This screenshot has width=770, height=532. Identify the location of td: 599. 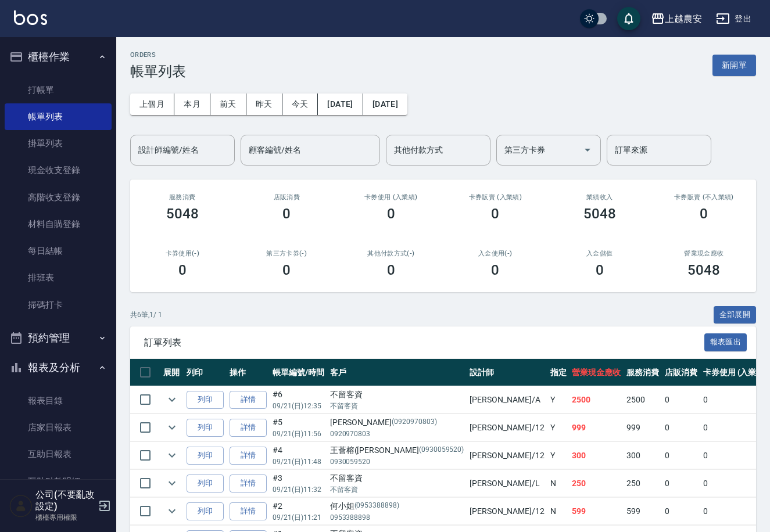
(596, 511).